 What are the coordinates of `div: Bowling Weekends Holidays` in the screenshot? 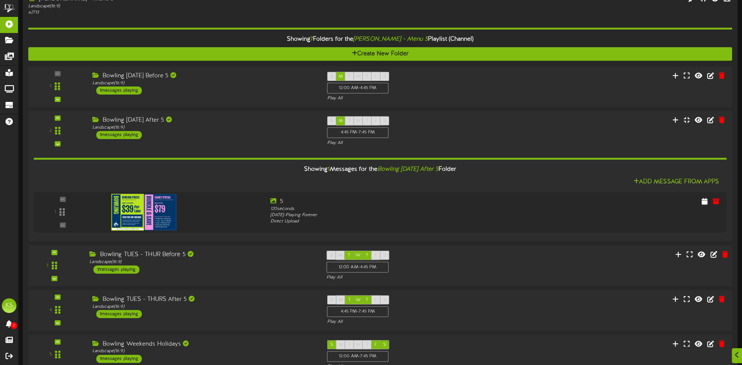 It's located at (204, 344).